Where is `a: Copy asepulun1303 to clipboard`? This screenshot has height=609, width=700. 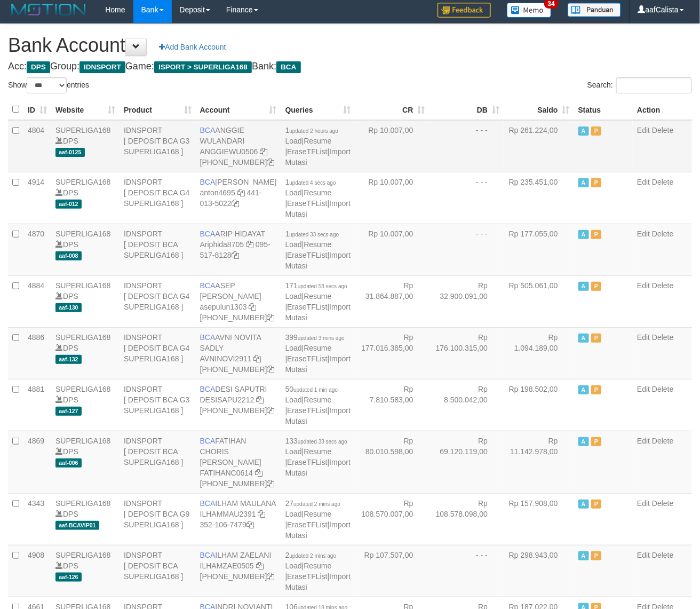 a: Copy asepulun1303 to clipboard is located at coordinates (253, 307).